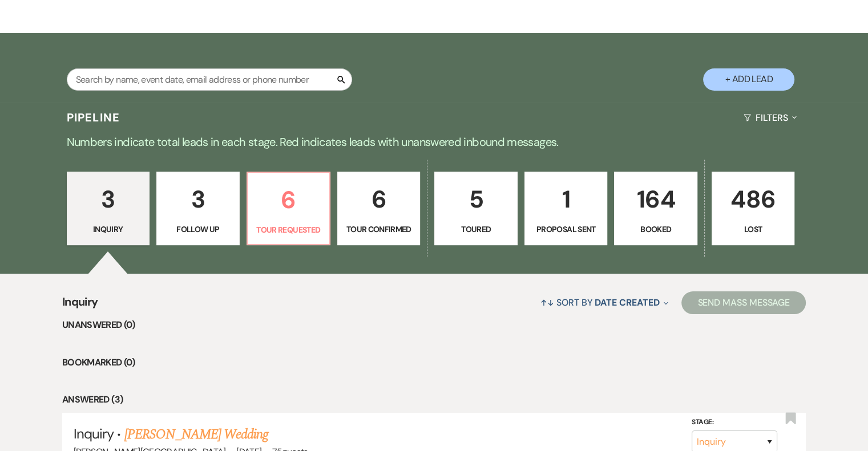  I want to click on a: 164Booked, so click(655, 208).